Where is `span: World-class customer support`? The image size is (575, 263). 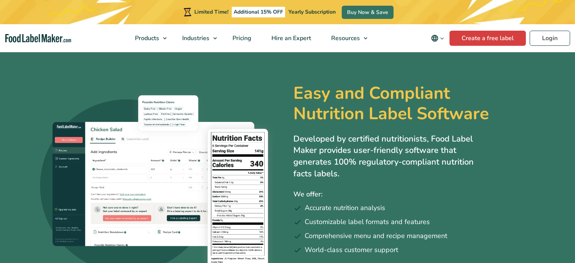 span: World-class customer support is located at coordinates (351, 249).